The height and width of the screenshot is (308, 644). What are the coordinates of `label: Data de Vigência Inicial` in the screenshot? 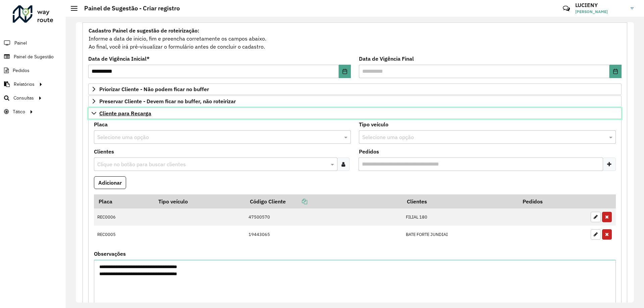 It's located at (119, 59).